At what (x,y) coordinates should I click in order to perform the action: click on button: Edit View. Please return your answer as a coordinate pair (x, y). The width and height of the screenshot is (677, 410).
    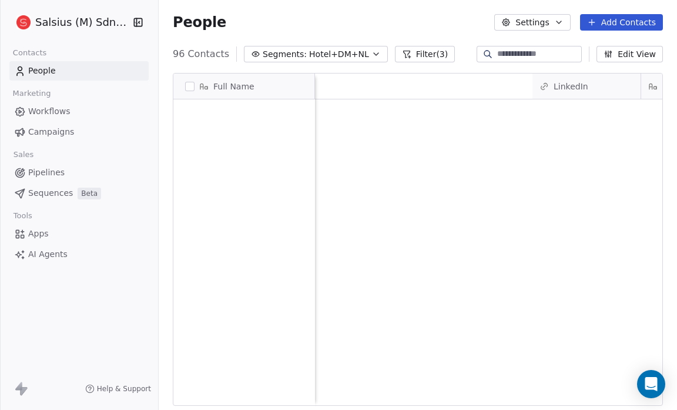
    Looking at the image, I should click on (629, 54).